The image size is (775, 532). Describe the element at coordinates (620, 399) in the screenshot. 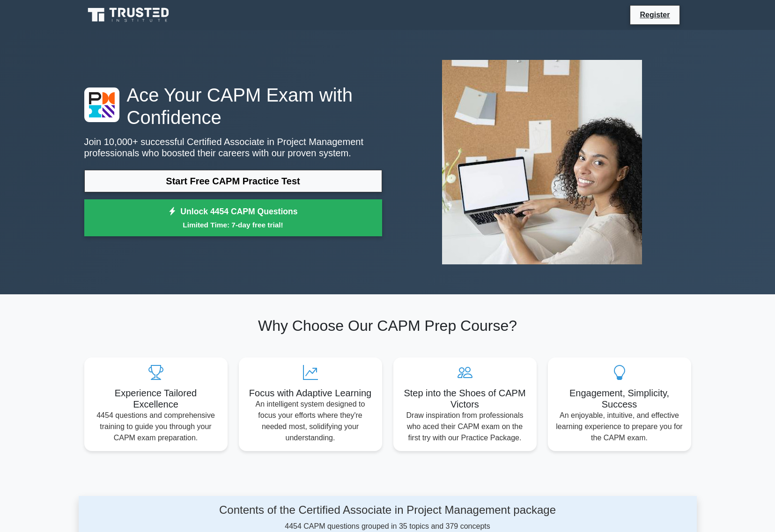

I see `h5: Engagement, Simplicity, Success` at that location.